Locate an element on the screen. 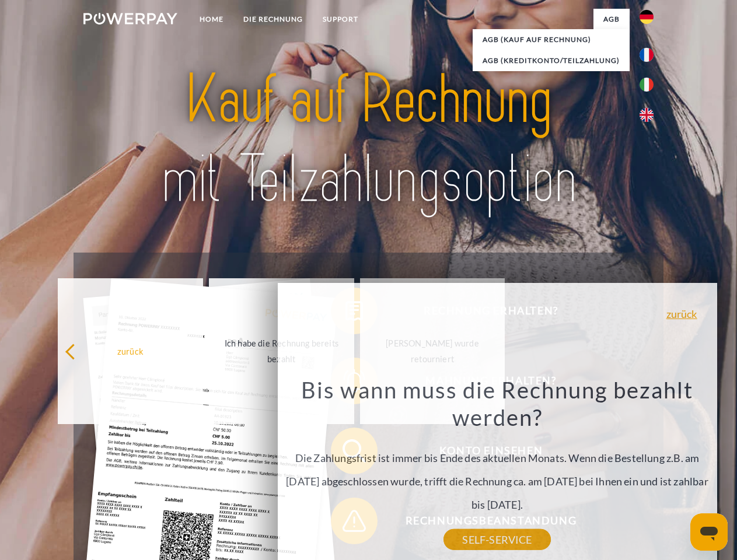  a: DIE RECHNUNG is located at coordinates (273, 19).